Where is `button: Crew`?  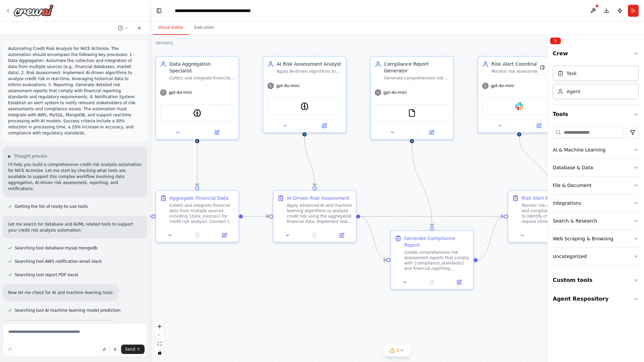
button: Crew is located at coordinates (595, 55).